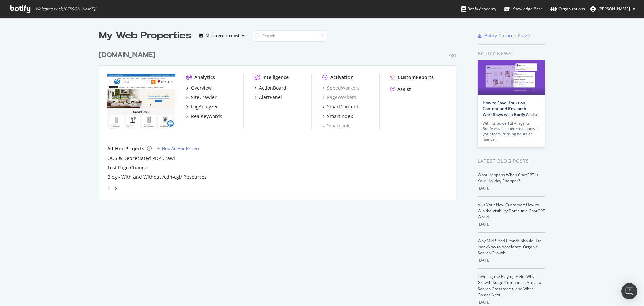 This screenshot has height=306, width=644. What do you see at coordinates (508, 36) in the screenshot?
I see `div: Botify Chrome Plugin` at bounding box center [508, 36].